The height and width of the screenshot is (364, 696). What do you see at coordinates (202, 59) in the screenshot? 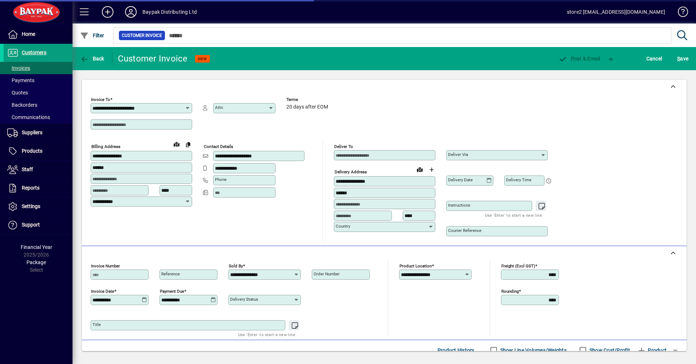
I see `span: NEW` at bounding box center [202, 59].